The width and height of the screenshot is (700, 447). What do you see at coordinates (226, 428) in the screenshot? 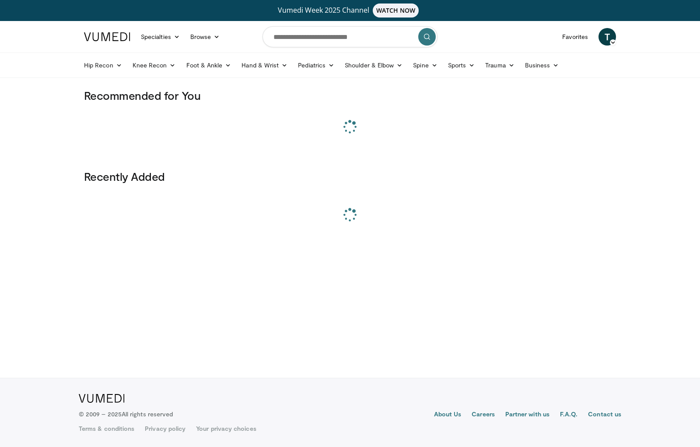
I see `a: Your privacy choices` at bounding box center [226, 428].